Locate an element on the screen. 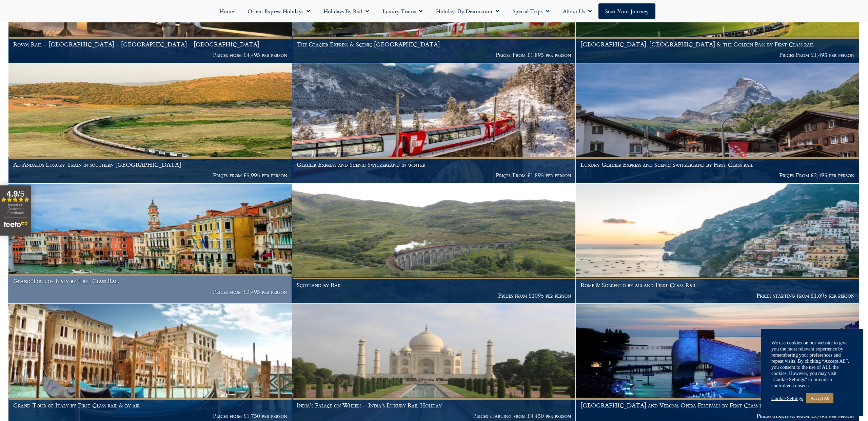 This screenshot has height=421, width=868. a: Orient Express Holidays is located at coordinates (279, 11).